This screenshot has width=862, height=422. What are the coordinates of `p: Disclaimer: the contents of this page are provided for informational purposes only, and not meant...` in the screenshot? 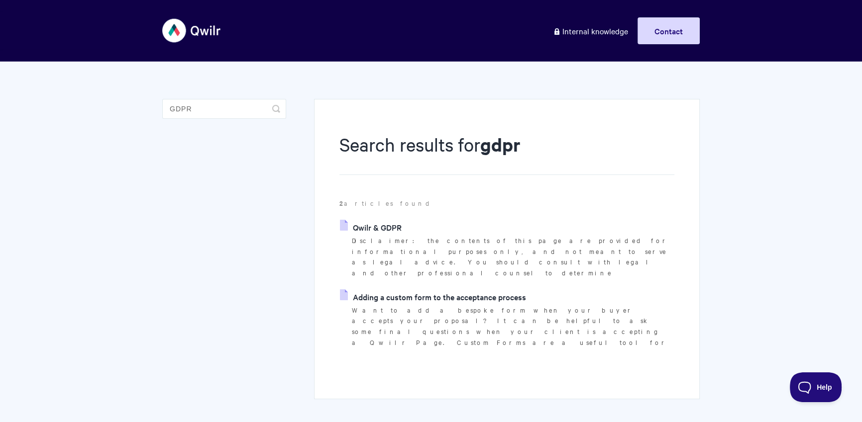 It's located at (513, 257).